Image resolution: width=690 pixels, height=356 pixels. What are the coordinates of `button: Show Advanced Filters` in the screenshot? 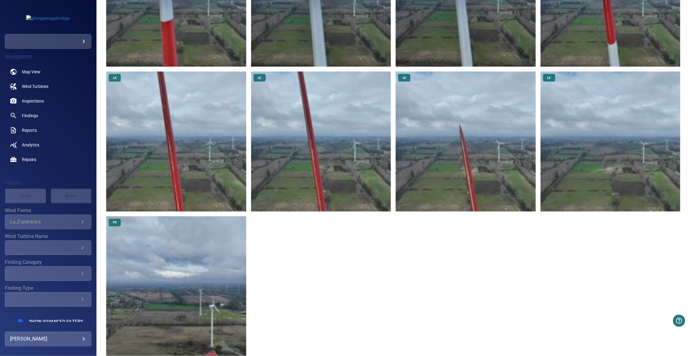 It's located at (56, 321).